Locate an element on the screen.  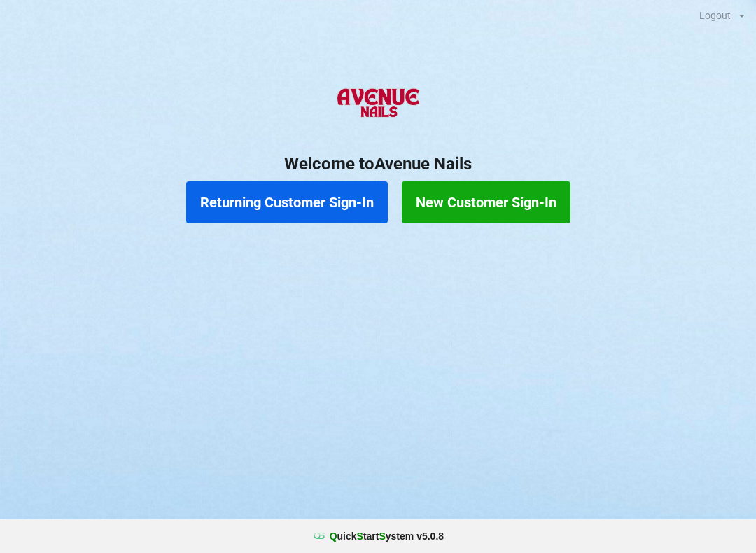
button: New Customer Sign-In is located at coordinates (486, 202).